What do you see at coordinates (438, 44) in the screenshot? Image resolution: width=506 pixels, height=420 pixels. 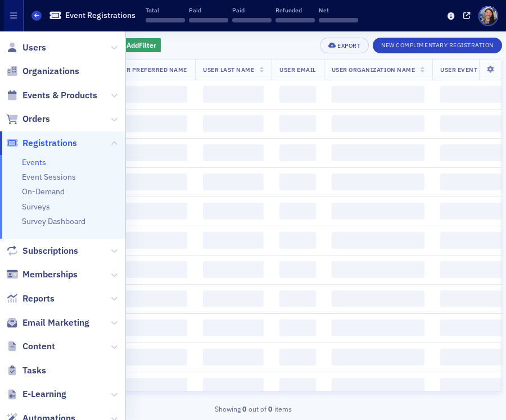 I see `a: New Complimentary Registration` at bounding box center [438, 44].